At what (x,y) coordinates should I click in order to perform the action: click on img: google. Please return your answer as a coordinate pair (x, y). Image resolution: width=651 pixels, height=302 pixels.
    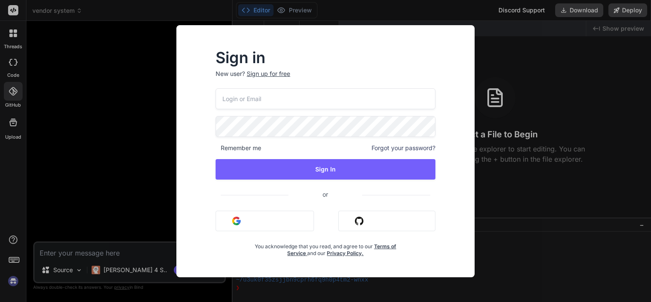
    Looking at the image, I should click on (236, 221).